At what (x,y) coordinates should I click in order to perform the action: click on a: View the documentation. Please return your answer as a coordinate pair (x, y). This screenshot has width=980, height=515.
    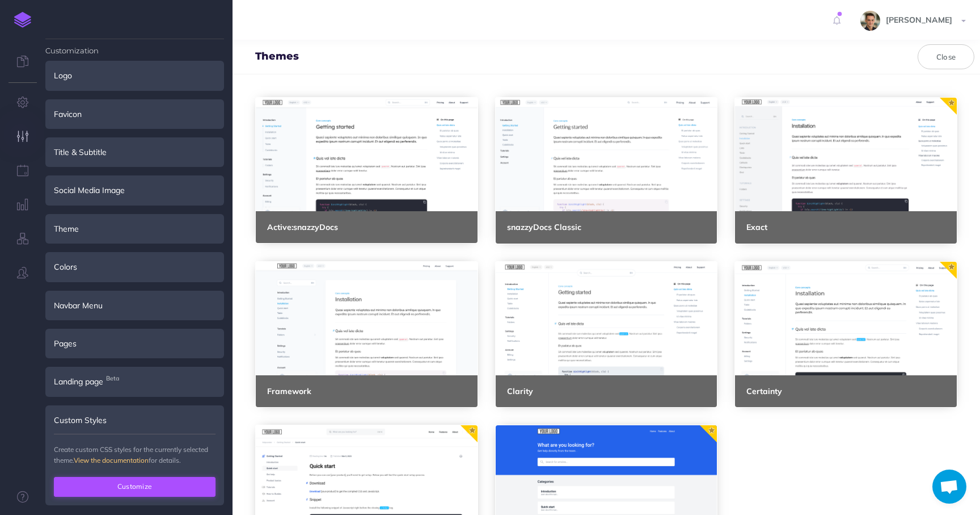
    Looking at the image, I should click on (111, 460).